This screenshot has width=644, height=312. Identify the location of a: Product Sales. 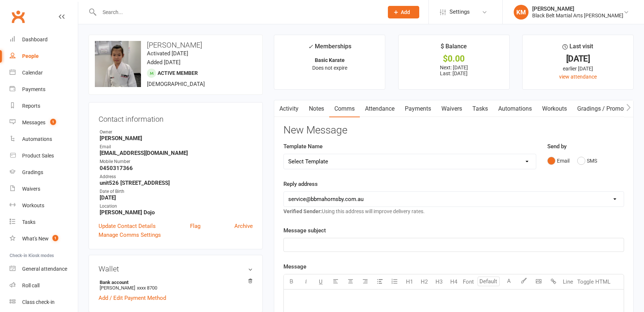
(43, 156).